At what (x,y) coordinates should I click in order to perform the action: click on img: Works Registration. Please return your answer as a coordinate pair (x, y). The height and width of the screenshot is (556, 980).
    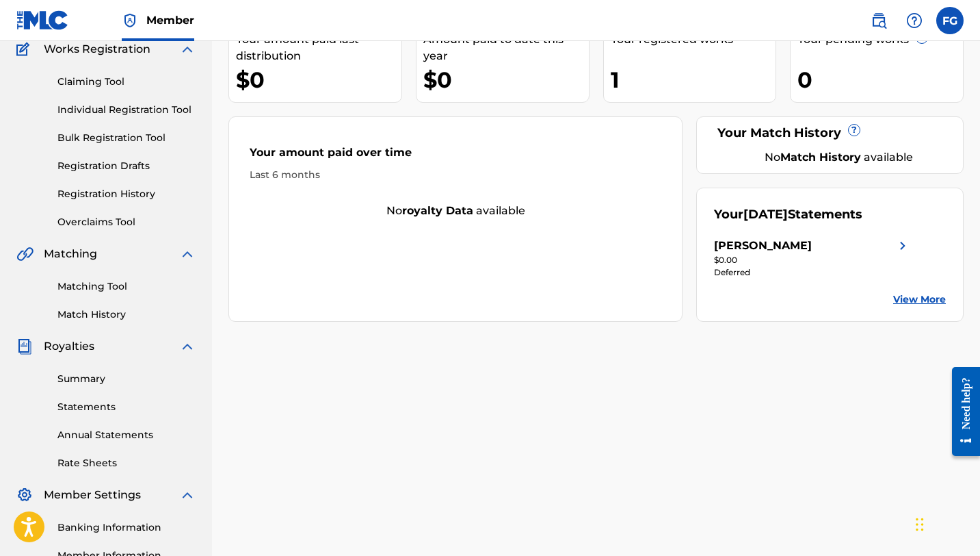
    Looking at the image, I should click on (26, 49).